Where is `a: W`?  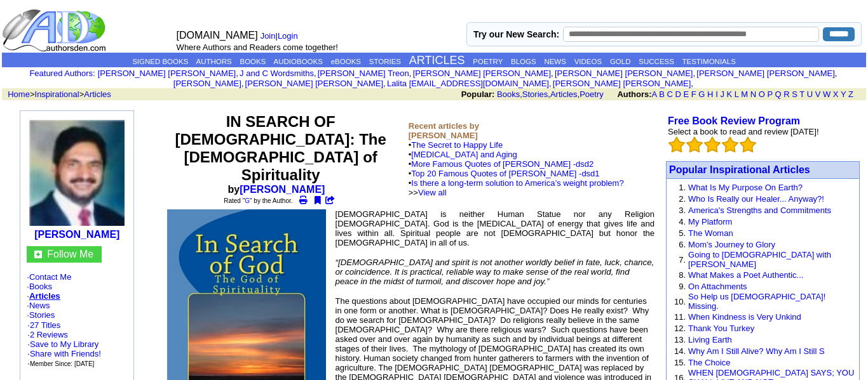
a: W is located at coordinates (827, 94).